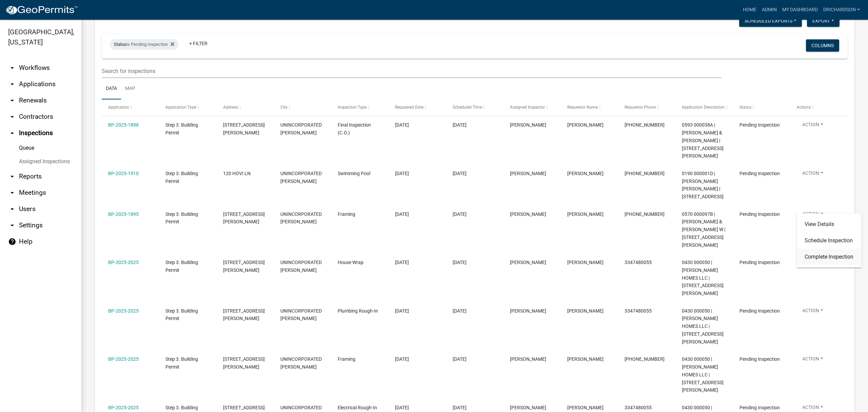 This screenshot has height=412, width=868. Describe the element at coordinates (354, 173) in the screenshot. I see `span: Swimming Pool` at that location.